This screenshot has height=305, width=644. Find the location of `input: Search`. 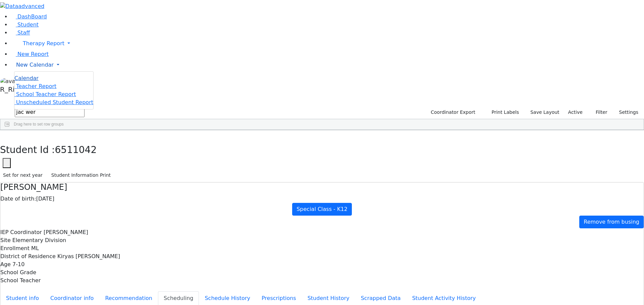

input: Search is located at coordinates (50, 112).